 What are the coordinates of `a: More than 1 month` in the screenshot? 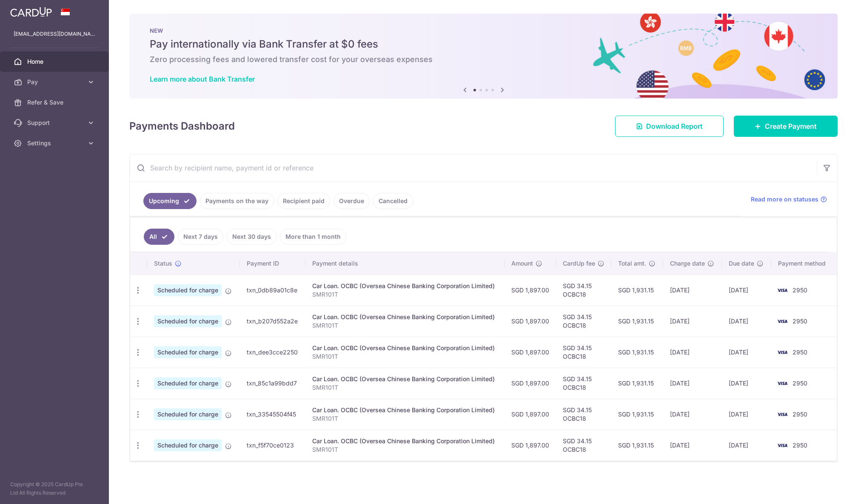 It's located at (313, 237).